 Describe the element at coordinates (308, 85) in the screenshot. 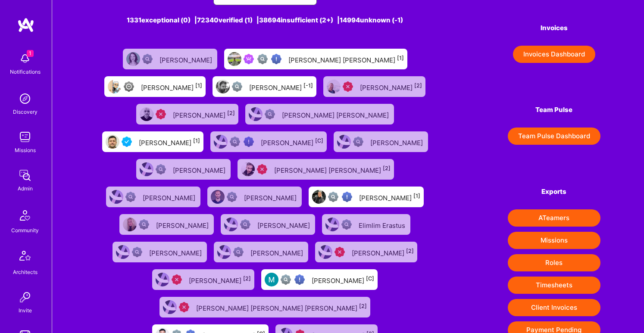

I see `sup: [-1]` at that location.